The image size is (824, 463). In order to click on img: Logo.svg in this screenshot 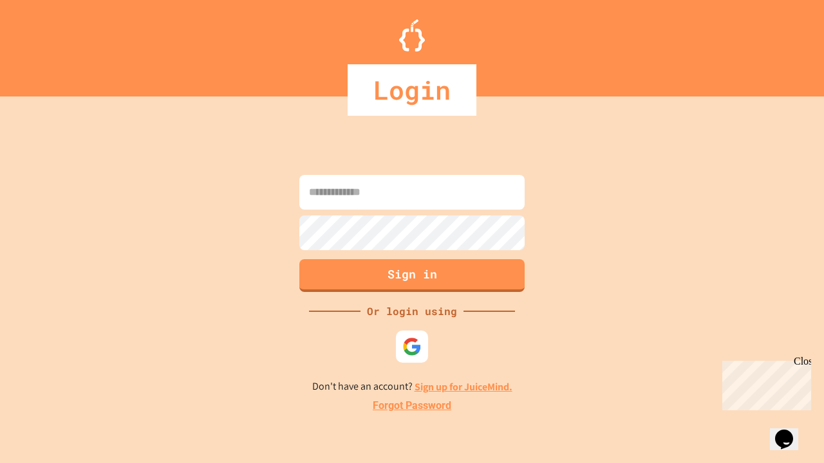, I will do `click(412, 35)`.